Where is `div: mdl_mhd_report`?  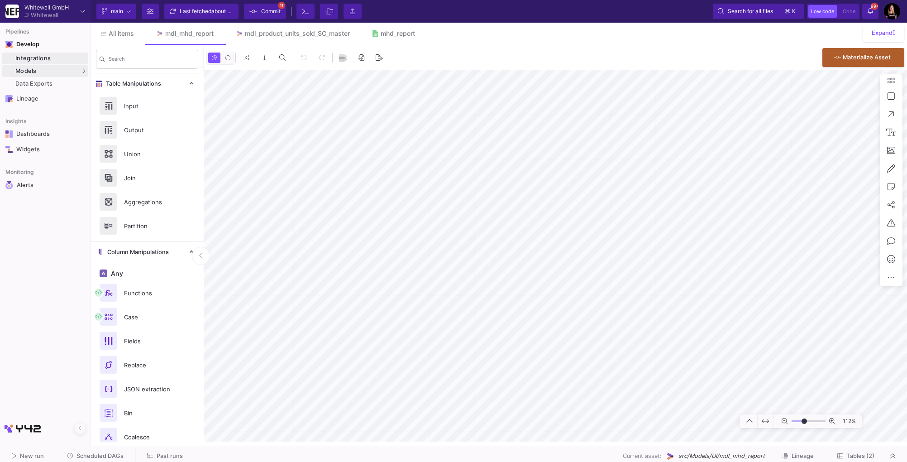
div: mdl_mhd_report is located at coordinates (189, 34).